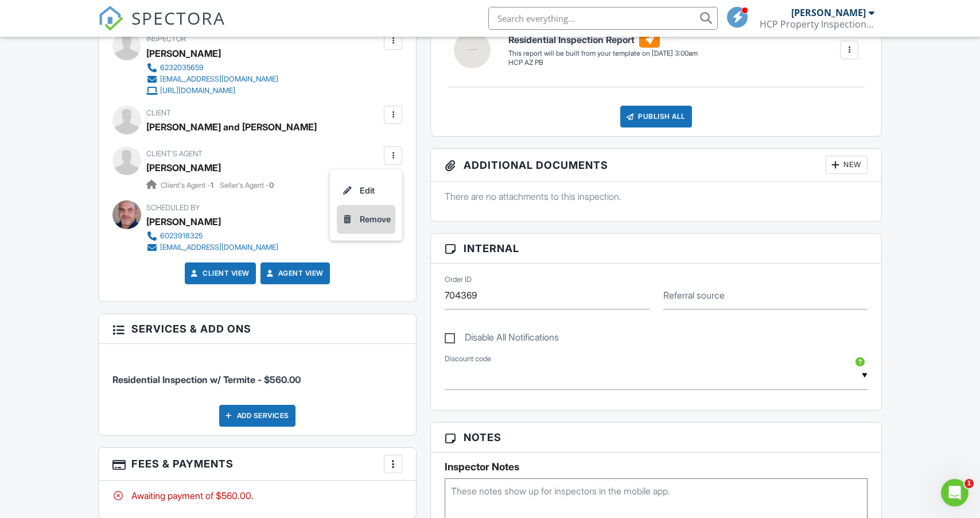 This screenshot has width=980, height=518. What do you see at coordinates (846, 165) in the screenshot?
I see `div: New` at bounding box center [846, 165].